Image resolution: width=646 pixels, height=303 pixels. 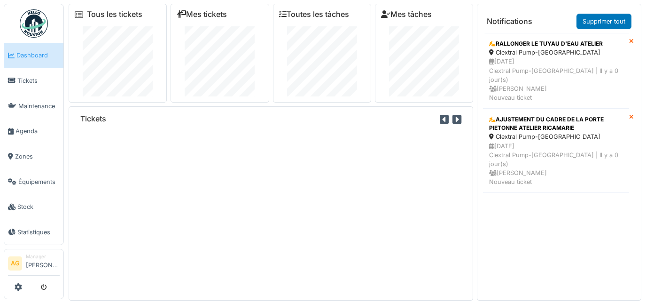 I want to click on span: Zones, so click(x=37, y=156).